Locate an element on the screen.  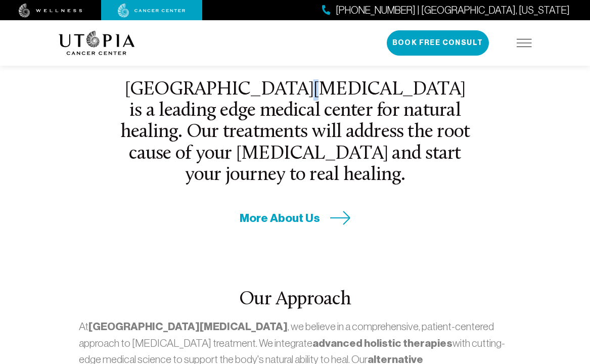
button: Book Free Consult is located at coordinates (438, 43).